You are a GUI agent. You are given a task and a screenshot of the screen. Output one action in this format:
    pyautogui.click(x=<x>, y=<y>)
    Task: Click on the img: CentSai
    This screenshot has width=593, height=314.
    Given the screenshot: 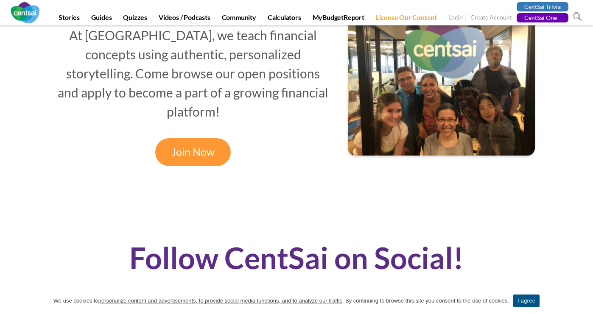 What is the action you would take?
    pyautogui.click(x=25, y=13)
    